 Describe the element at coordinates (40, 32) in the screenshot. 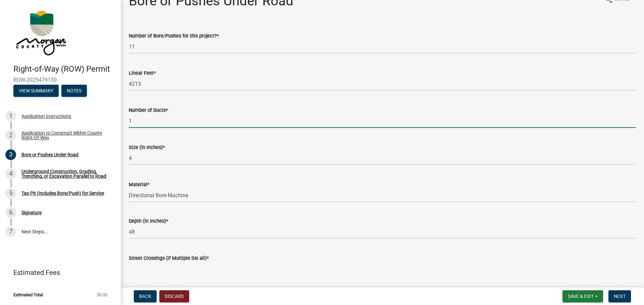

I see `img: Morgan County, Indiana` at that location.